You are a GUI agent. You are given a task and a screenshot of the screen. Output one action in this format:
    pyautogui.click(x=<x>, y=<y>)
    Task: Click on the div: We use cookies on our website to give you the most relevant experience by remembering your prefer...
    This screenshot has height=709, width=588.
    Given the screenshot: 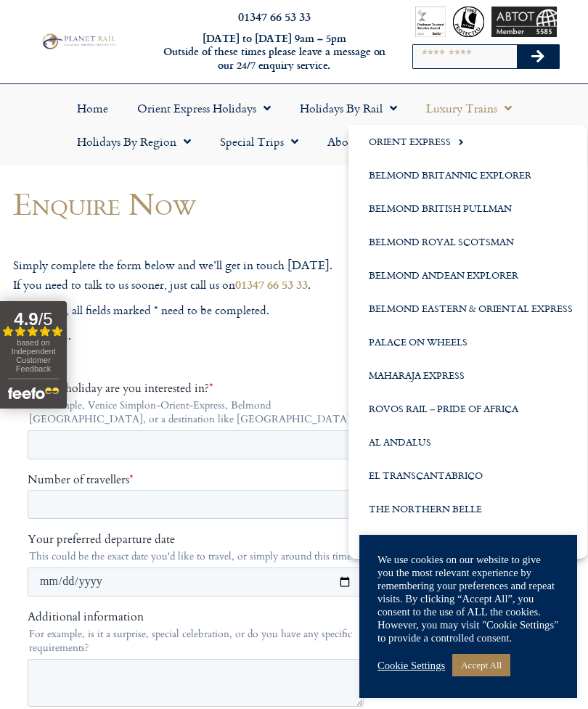 What is the action you would take?
    pyautogui.click(x=468, y=599)
    